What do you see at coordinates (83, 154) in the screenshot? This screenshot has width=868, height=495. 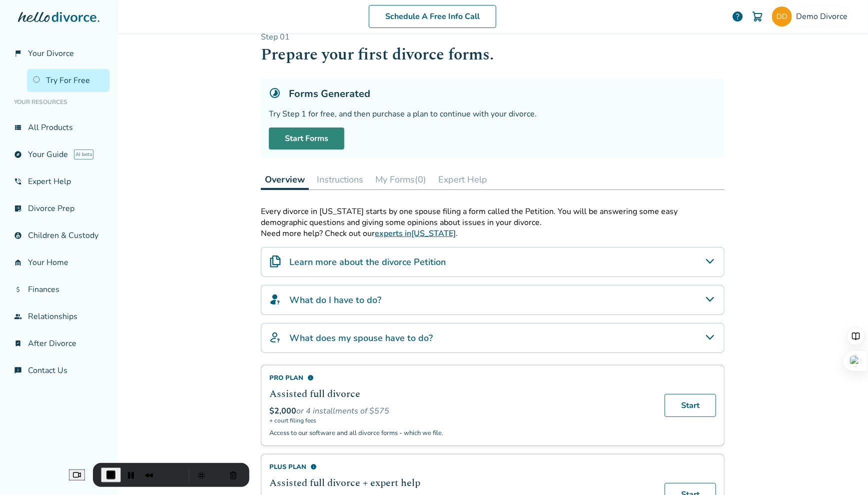 I see `span: AI beta` at bounding box center [83, 154].